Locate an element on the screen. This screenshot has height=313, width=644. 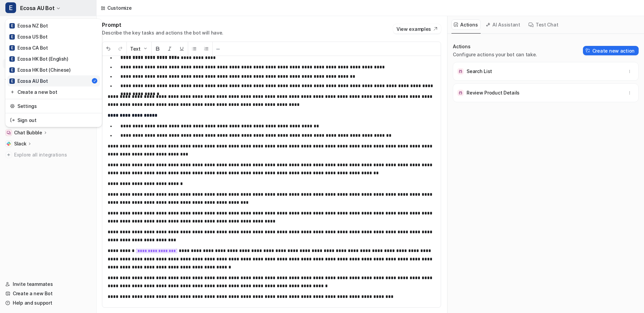
div: Ecosa AU Bot is located at coordinates (29, 81).